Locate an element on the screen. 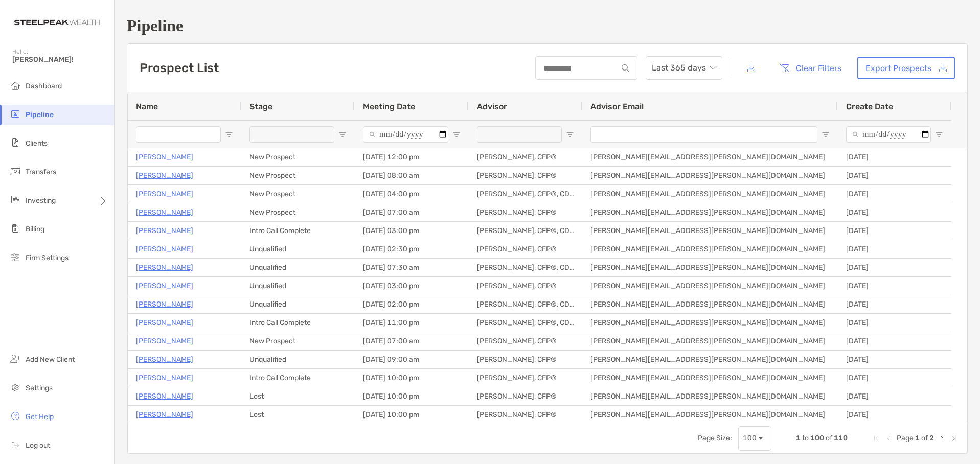 The width and height of the screenshot is (980, 464). span: Get Help is located at coordinates (40, 417).